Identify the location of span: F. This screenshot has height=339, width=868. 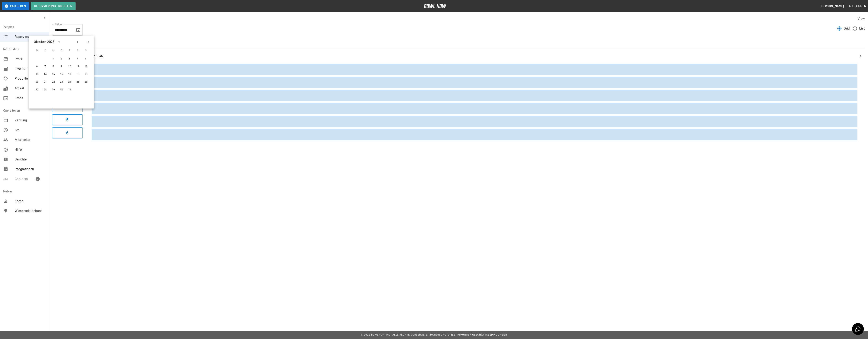
(70, 51).